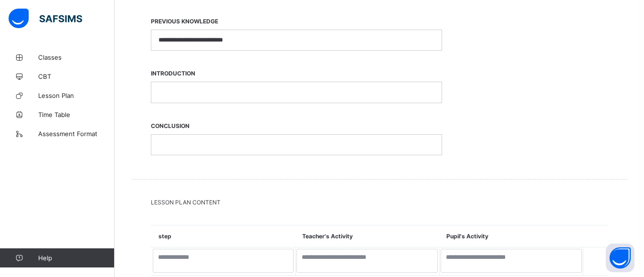 The image size is (644, 277). What do you see at coordinates (511, 237) in the screenshot?
I see `th: Pupil's Activity` at bounding box center [511, 237].